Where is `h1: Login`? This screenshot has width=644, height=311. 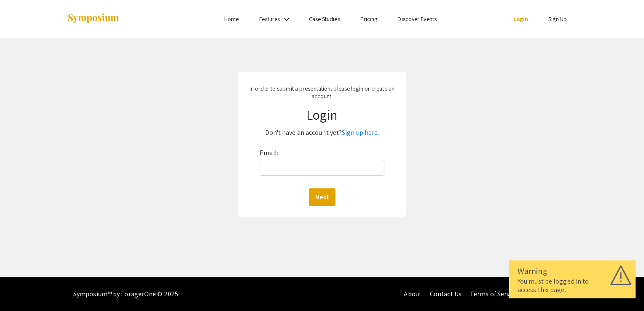 h1: Login is located at coordinates (322, 114).